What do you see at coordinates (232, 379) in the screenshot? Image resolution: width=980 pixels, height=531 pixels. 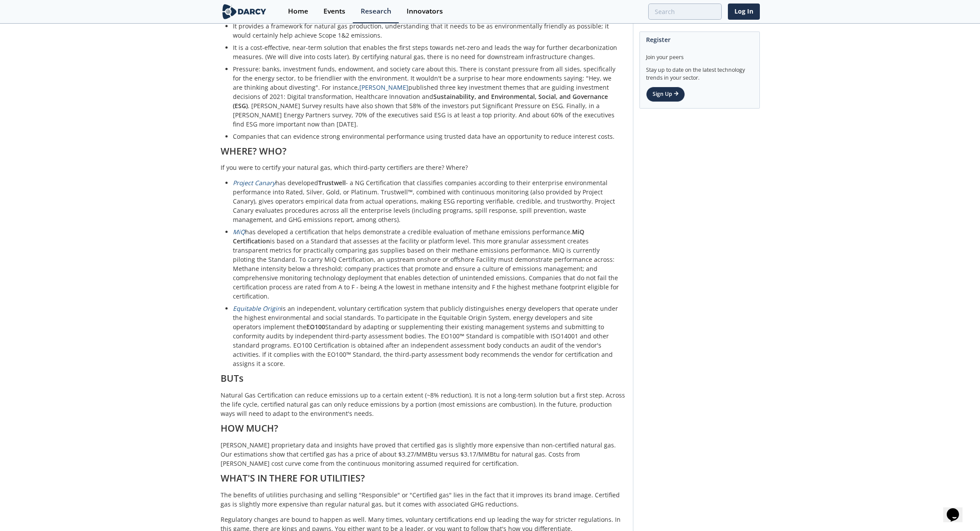 I see `strong: BUTs` at bounding box center [232, 379].